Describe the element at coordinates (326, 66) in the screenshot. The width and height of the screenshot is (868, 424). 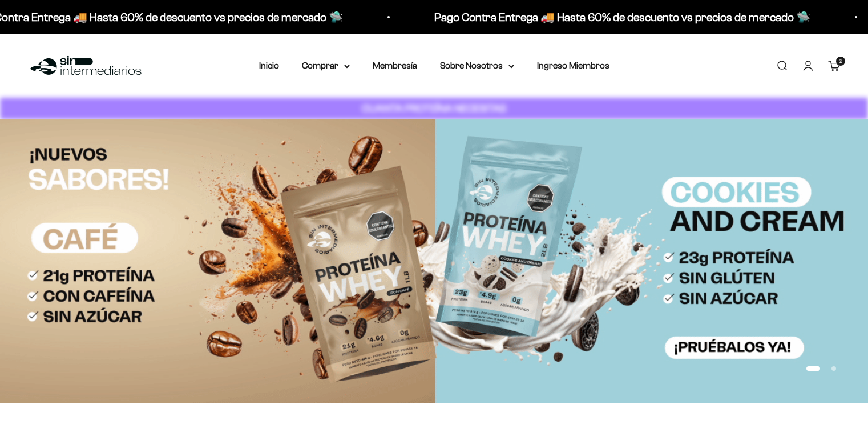
I see `summary: Comprar` at that location.